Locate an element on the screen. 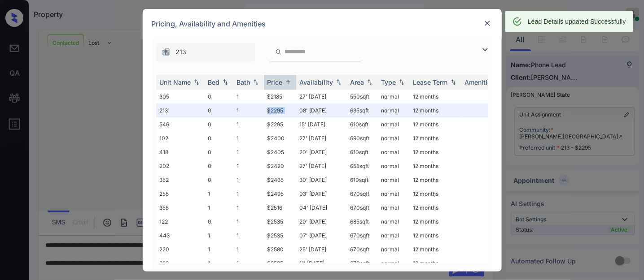 This screenshot has height=280, width=644. td: 635 sqft is located at coordinates (362, 110).